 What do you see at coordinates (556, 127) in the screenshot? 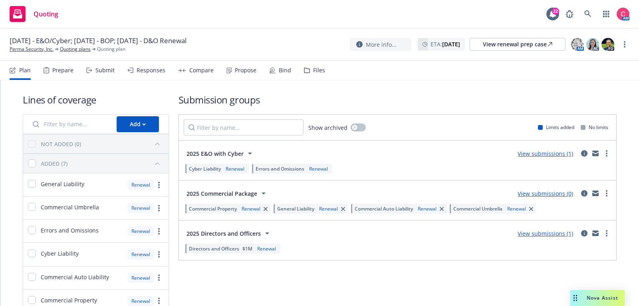
I see `div: Limits added` at bounding box center [556, 127].